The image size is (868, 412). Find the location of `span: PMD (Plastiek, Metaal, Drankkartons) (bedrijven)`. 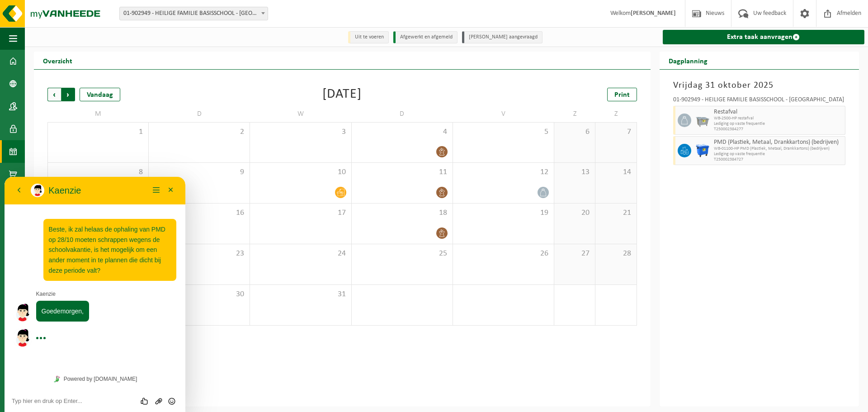

span: PMD (Plastiek, Metaal, Drankkartons) (bedrijven) is located at coordinates (778, 143).